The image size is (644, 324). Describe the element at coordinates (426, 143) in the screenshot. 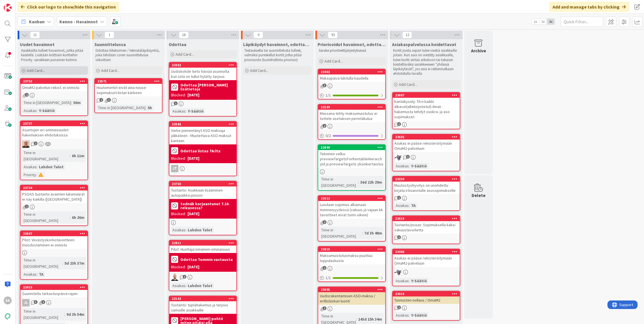

I see `div: 23602Asukas ei pääse rekisteröitymään OmaM2-palveluun` at that location.